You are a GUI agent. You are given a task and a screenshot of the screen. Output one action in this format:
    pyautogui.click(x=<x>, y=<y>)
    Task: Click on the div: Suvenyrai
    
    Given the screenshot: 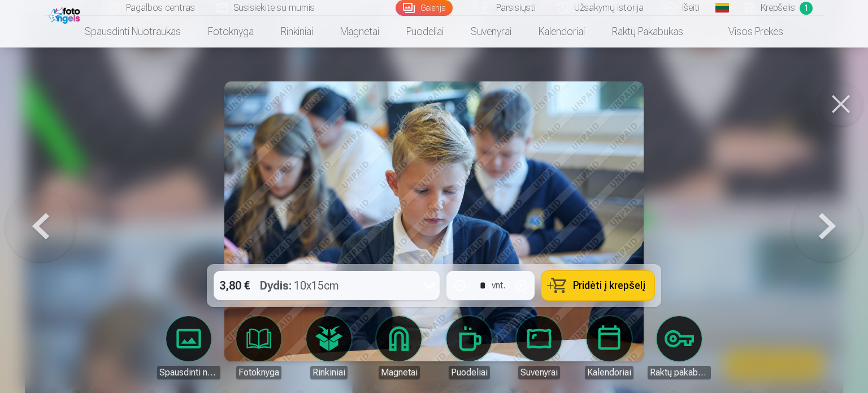 What is the action you would take?
    pyautogui.click(x=539, y=373)
    